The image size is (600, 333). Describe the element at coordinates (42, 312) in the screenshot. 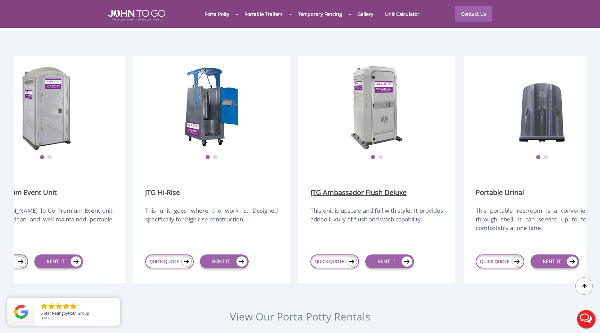

I see `span: 5` at that location.